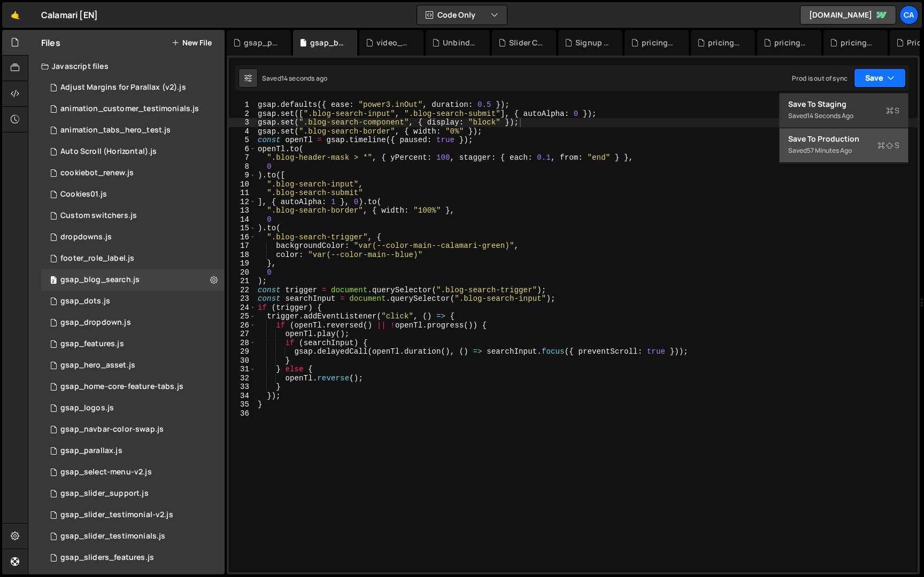 The height and width of the screenshot is (577, 924). What do you see at coordinates (88, 408) in the screenshot?
I see `div: gsap_logos.js` at bounding box center [88, 408].